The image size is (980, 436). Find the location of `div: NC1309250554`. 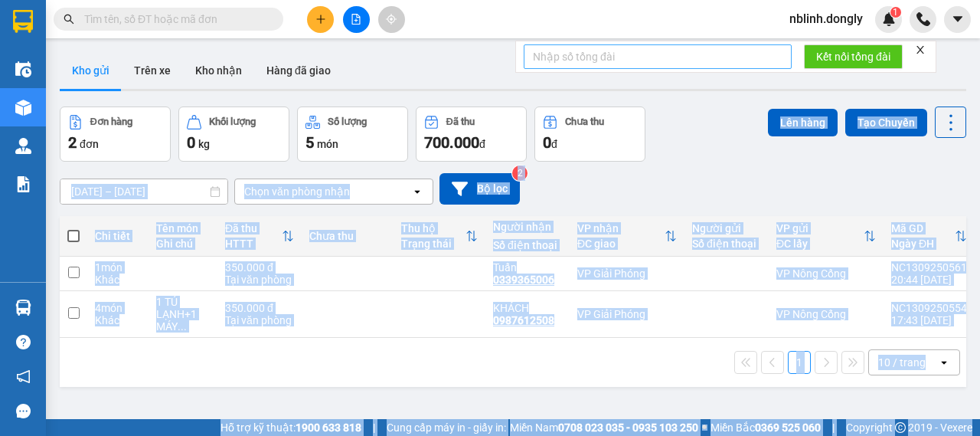

div: NC1309250554 is located at coordinates (929, 308).